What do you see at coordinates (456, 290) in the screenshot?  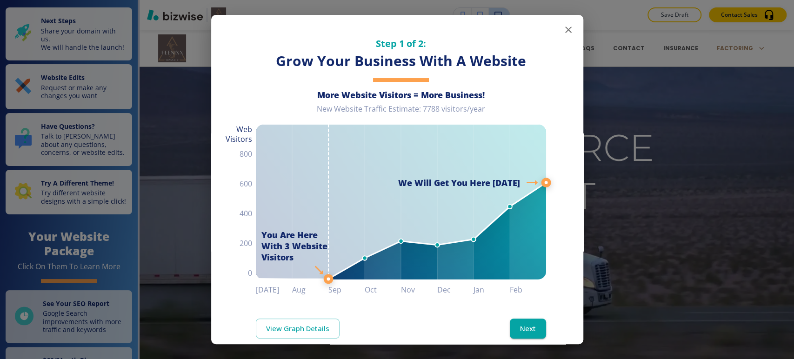 I see `h6: Dec` at bounding box center [456, 290].